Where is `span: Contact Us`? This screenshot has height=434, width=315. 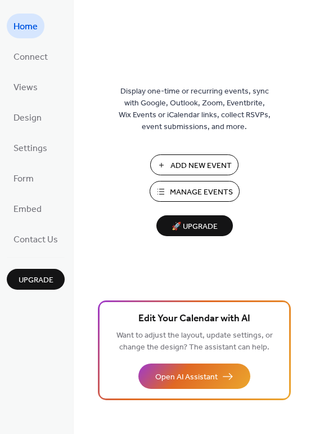 span: Contact Us is located at coordinates (35, 240).